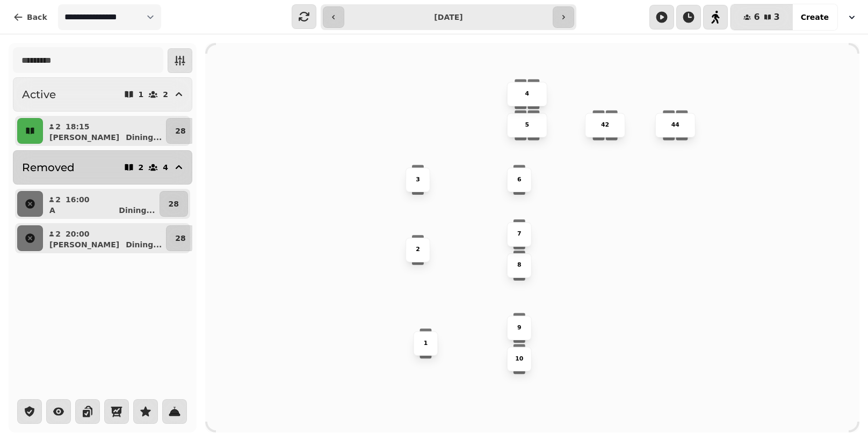 Image resolution: width=868 pixels, height=441 pixels. I want to click on p: 5, so click(528, 125).